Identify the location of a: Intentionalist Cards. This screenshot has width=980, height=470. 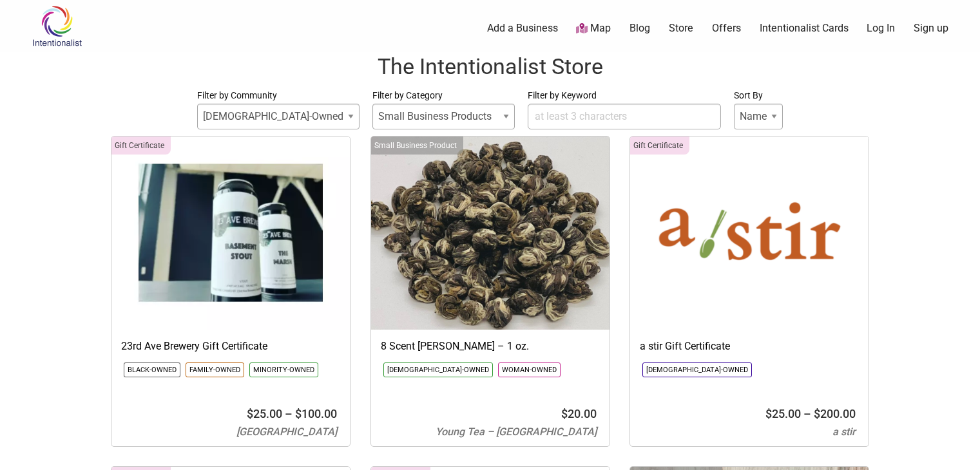
(804, 29).